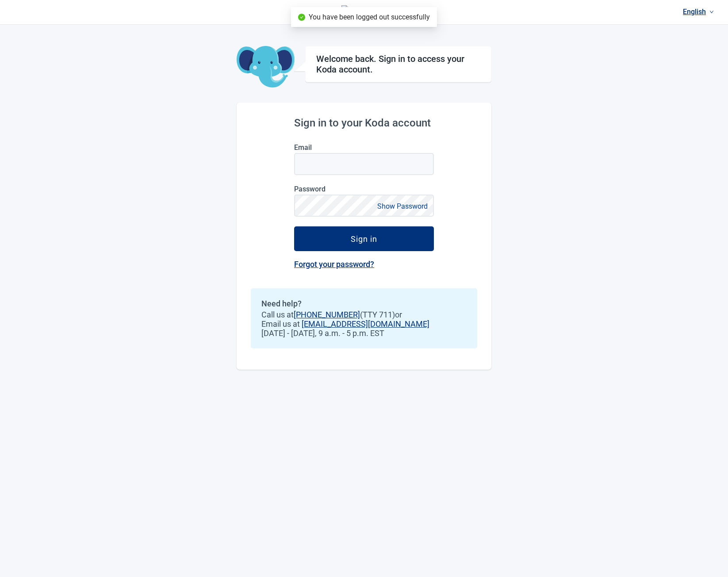 The width and height of the screenshot is (728, 577). Describe the element at coordinates (711, 12) in the screenshot. I see `span: down` at that location.